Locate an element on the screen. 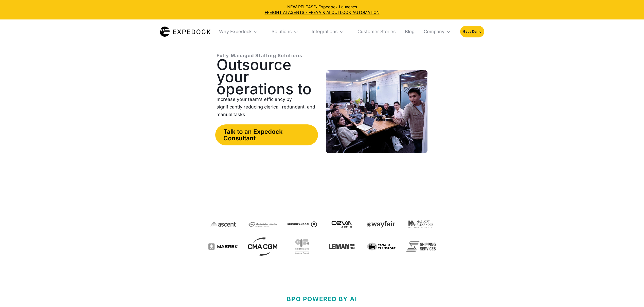  p: Fully Managed Staffing Solutions is located at coordinates (259, 56).